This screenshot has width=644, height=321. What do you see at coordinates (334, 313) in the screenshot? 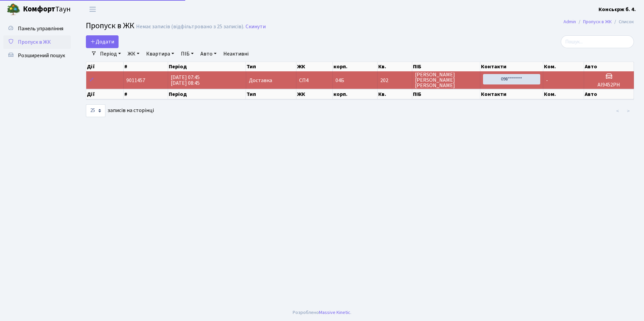
I see `a: Massive Kinetic` at bounding box center [334, 313].